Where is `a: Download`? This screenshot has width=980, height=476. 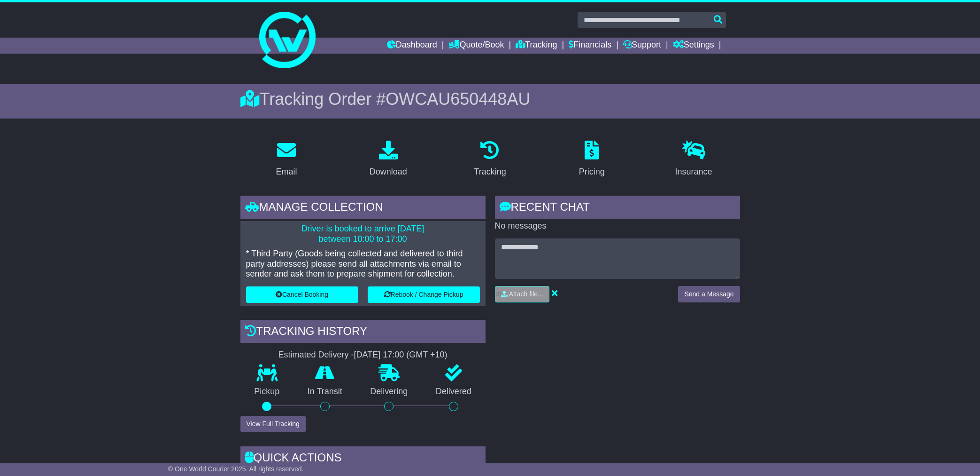
a: Download is located at coordinates (388, 159).